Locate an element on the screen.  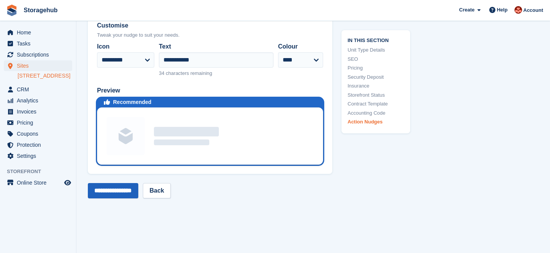
a: Accounting Code is located at coordinates (376, 113).